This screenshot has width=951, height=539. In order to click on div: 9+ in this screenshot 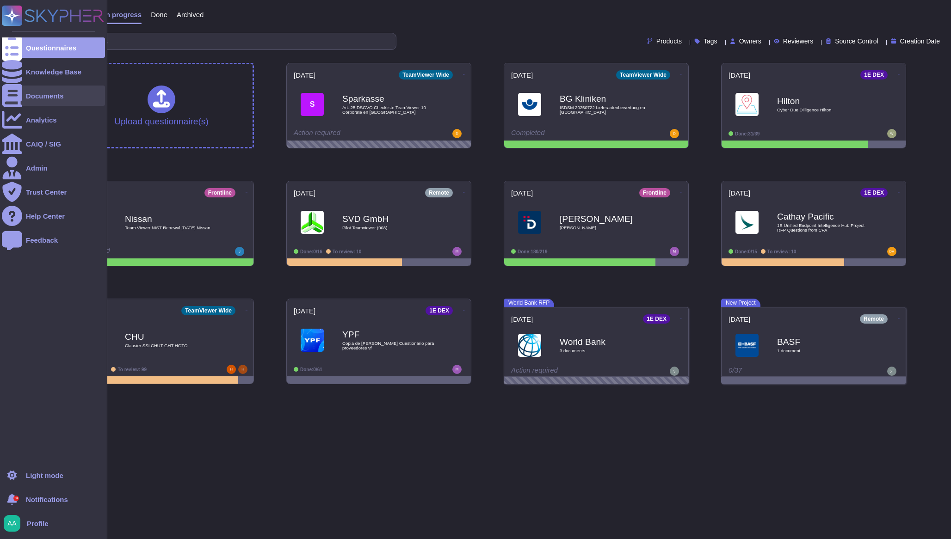, I will do `click(16, 499)`.